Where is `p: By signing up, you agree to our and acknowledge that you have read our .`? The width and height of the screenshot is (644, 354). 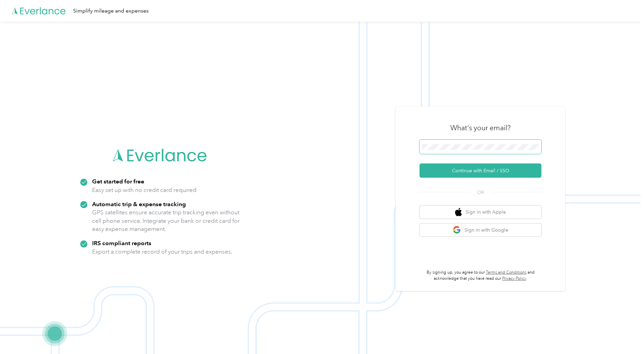
p: By signing up, you agree to our and acknowledge that you have read our . is located at coordinates (480, 275).